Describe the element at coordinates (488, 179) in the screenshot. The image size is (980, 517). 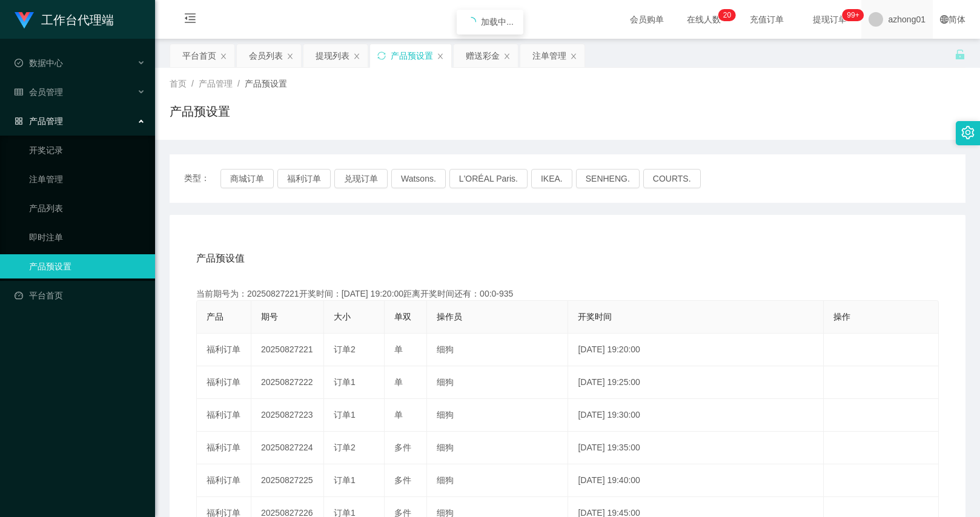
I see `button: L'ORÉAL Paris.` at that location.